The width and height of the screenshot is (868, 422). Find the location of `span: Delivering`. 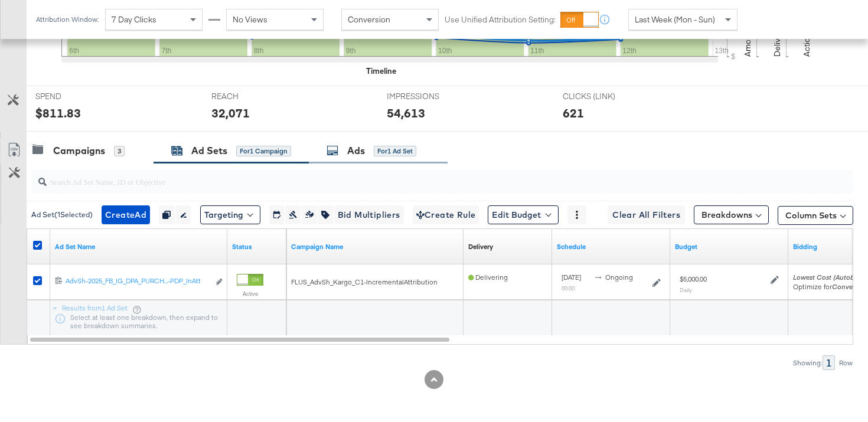

span: Delivering is located at coordinates (488, 277).